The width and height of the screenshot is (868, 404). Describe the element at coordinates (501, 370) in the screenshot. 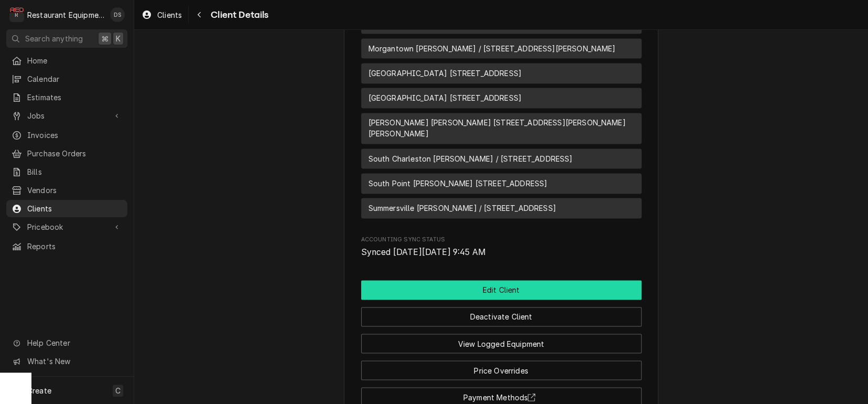

I see `button: Price Overrides` at that location.